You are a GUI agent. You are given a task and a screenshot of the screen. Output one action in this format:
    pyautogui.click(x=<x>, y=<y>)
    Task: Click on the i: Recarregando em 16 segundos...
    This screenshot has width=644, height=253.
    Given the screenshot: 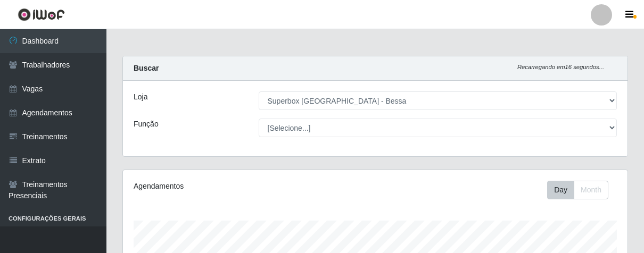 What is the action you would take?
    pyautogui.click(x=560, y=67)
    